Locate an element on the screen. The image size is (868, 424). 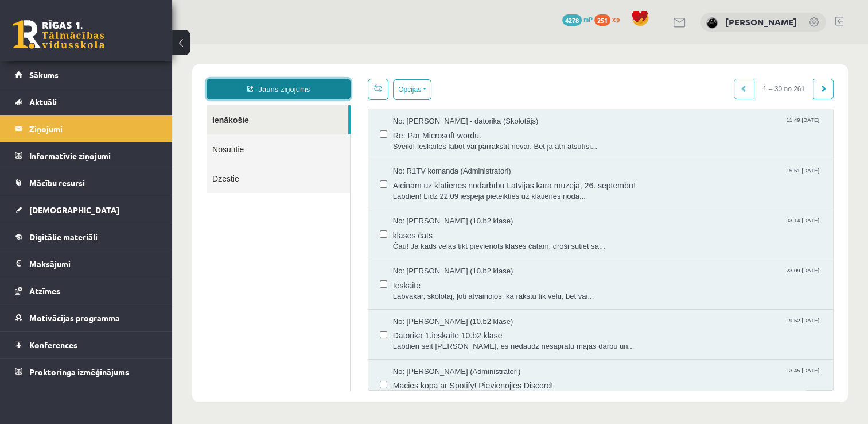
span: Mācību resursi is located at coordinates (57, 183).